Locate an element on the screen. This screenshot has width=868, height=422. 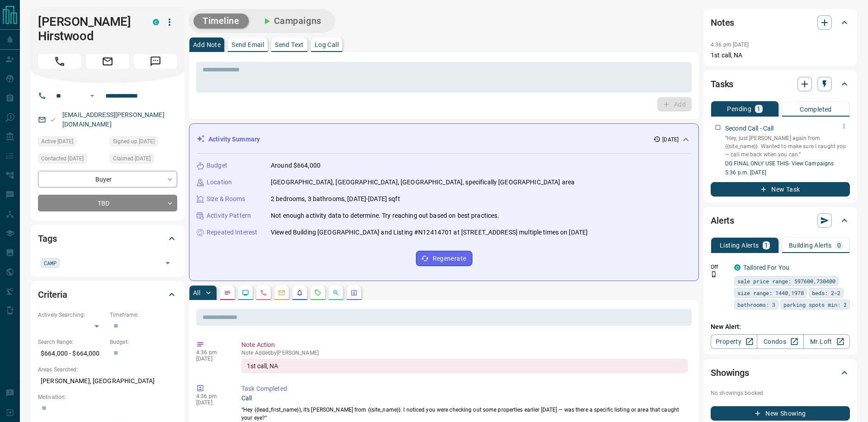
span: Email is located at coordinates (108, 62).